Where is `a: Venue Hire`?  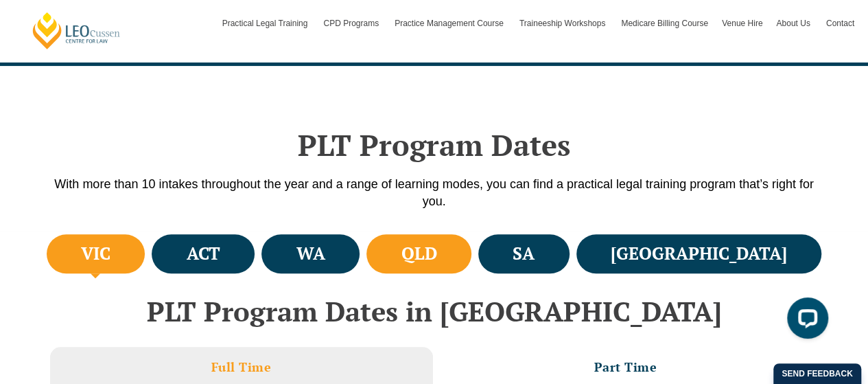
a: Venue Hire is located at coordinates (741, 23).